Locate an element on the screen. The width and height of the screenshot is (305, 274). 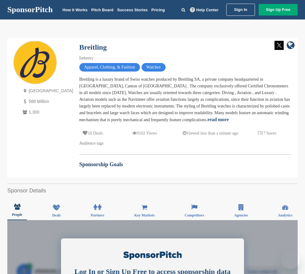
a: Sign In is located at coordinates (240, 10).